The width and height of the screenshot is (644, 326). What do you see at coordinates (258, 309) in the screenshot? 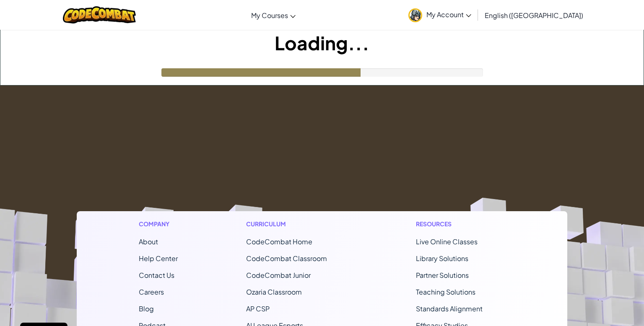
I see `a: AP CSP` at bounding box center [258, 309].